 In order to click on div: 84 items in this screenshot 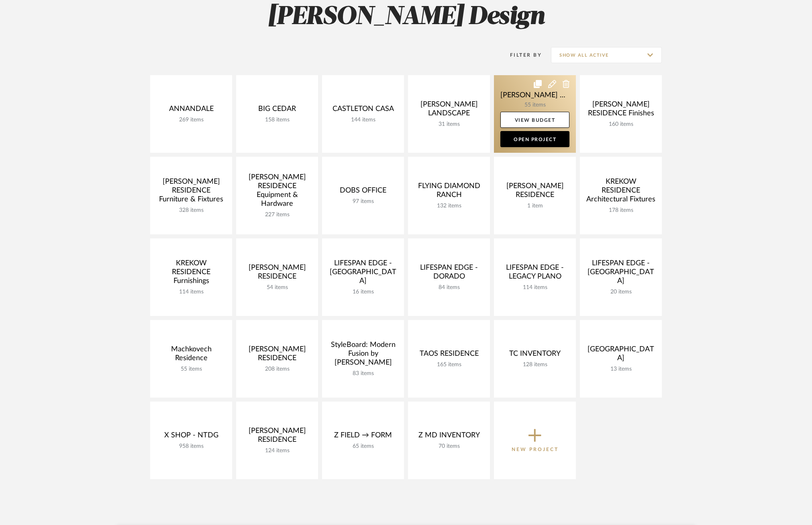, I will do `click(449, 288)`.